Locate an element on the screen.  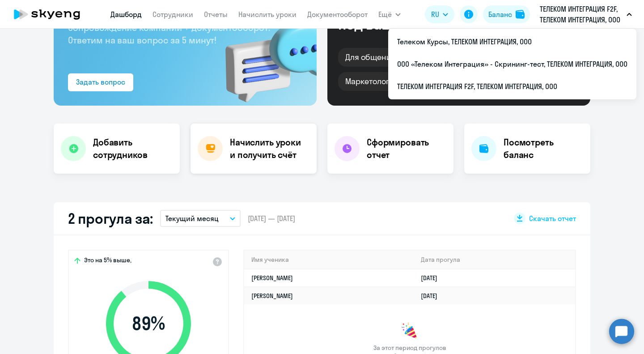
a: Документооборот is located at coordinates (337, 14).